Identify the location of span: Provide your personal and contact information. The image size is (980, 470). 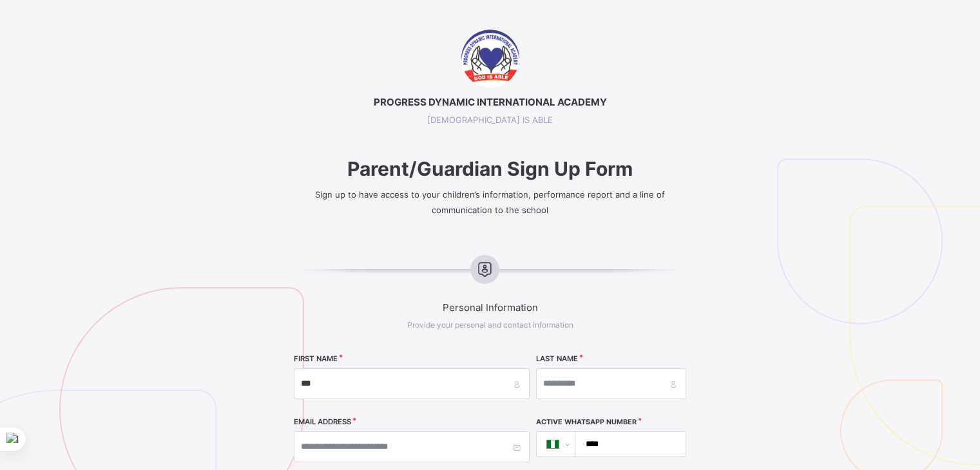
(491, 324).